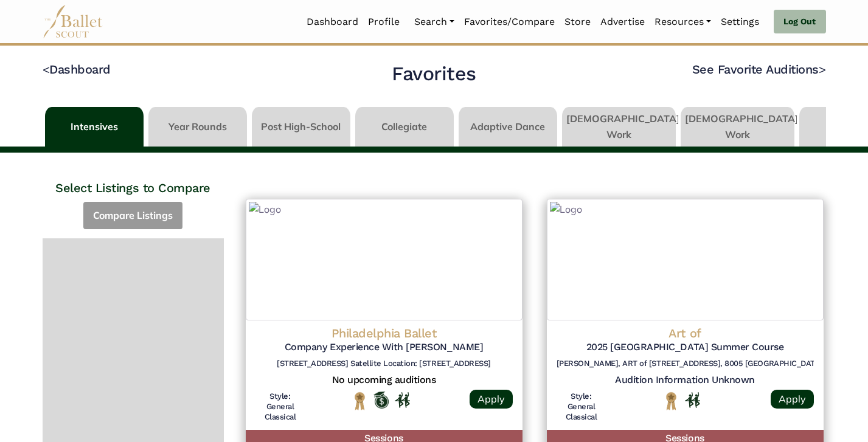  Describe the element at coordinates (404, 126) in the screenshot. I see `li: Collegiate` at that location.